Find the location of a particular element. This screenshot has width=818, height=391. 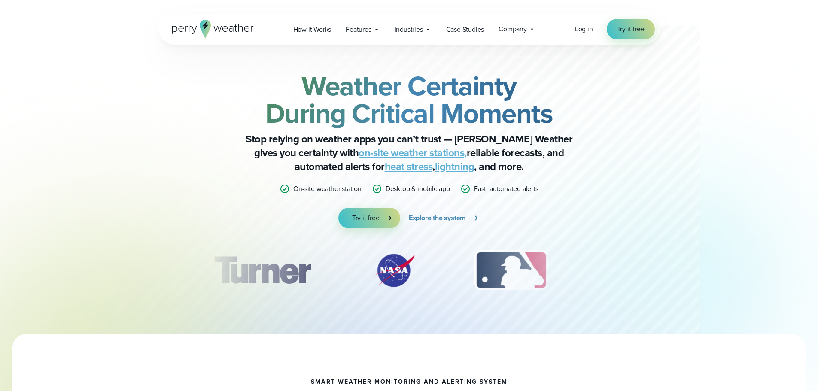

img: PGA.svg is located at coordinates (632, 270).